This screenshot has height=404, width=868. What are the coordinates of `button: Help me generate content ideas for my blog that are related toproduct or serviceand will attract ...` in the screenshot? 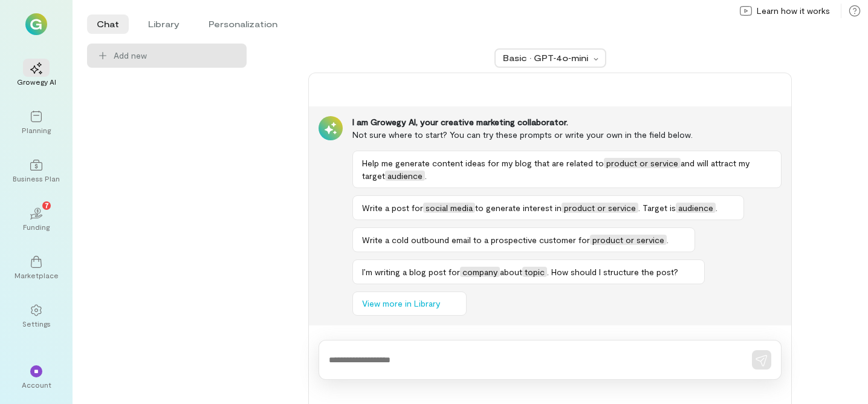 It's located at (567, 169).